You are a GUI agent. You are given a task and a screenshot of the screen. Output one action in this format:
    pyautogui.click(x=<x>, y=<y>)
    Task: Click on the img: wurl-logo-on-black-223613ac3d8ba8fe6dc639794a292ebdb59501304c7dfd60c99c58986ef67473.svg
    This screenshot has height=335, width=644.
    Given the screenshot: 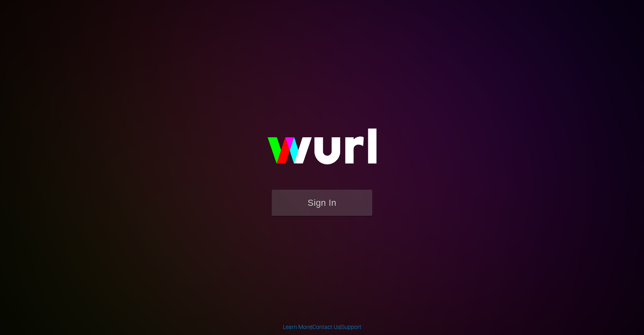 What is the action you would take?
    pyautogui.click(x=322, y=150)
    